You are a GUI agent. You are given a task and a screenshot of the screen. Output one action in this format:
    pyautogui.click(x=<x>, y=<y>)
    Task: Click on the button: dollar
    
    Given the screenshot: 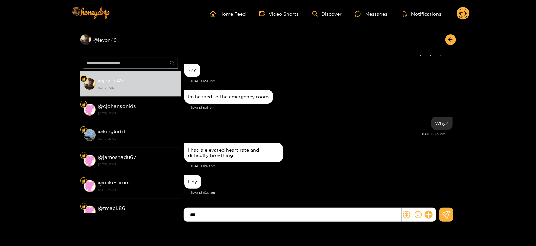 What is the action you would take?
    pyautogui.click(x=407, y=214)
    